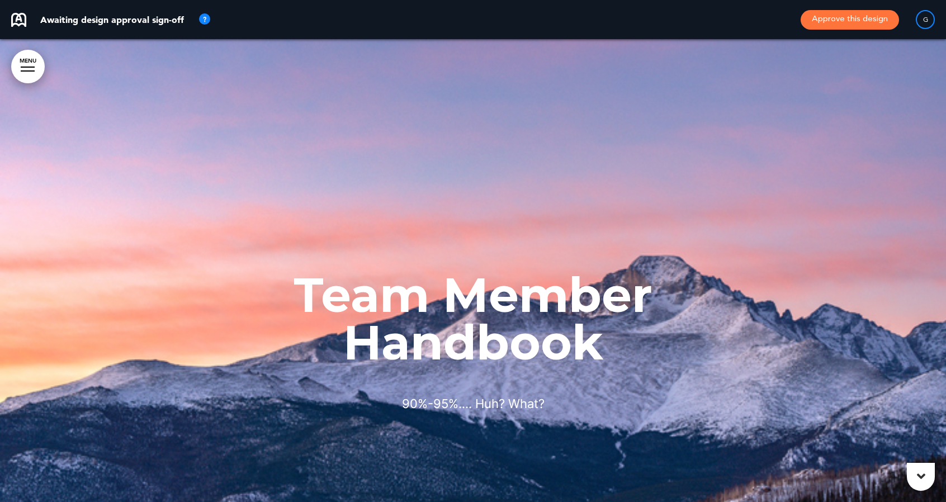 The height and width of the screenshot is (502, 946). Describe the element at coordinates (205, 20) in the screenshot. I see `img: tooltip_icon.svg` at that location.